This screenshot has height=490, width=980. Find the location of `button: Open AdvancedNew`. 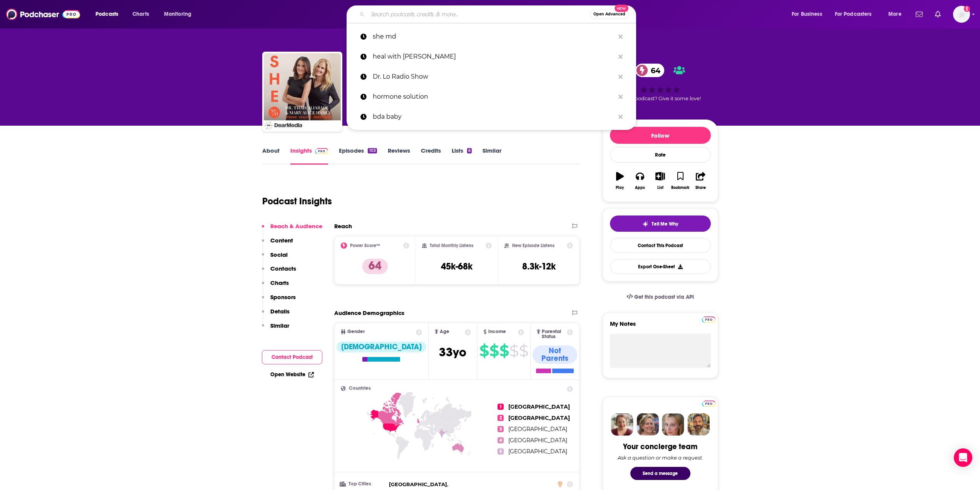

button: Open AdvancedNew is located at coordinates (609, 14).